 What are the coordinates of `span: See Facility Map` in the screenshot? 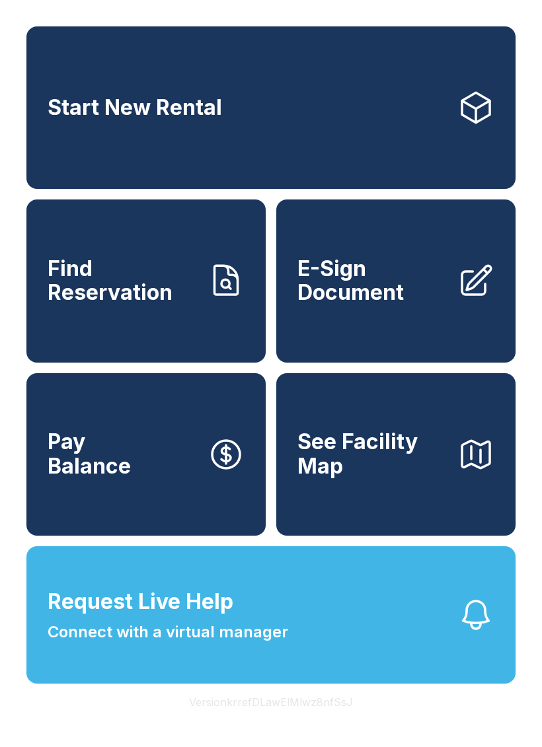 It's located at (372, 454).